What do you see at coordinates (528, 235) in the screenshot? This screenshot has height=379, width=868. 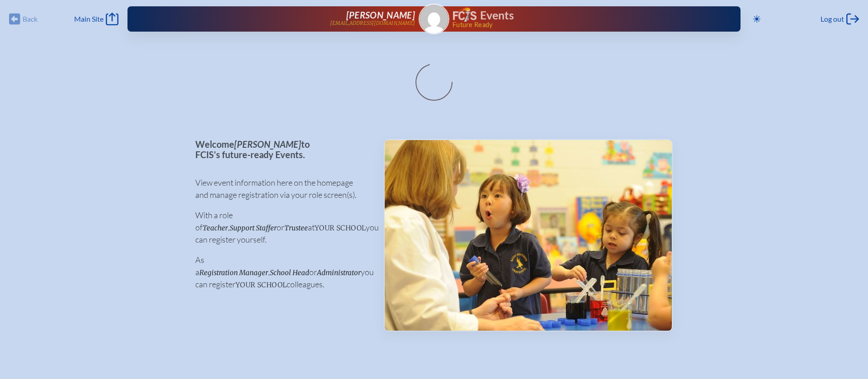 I see `img: Events` at bounding box center [528, 235].